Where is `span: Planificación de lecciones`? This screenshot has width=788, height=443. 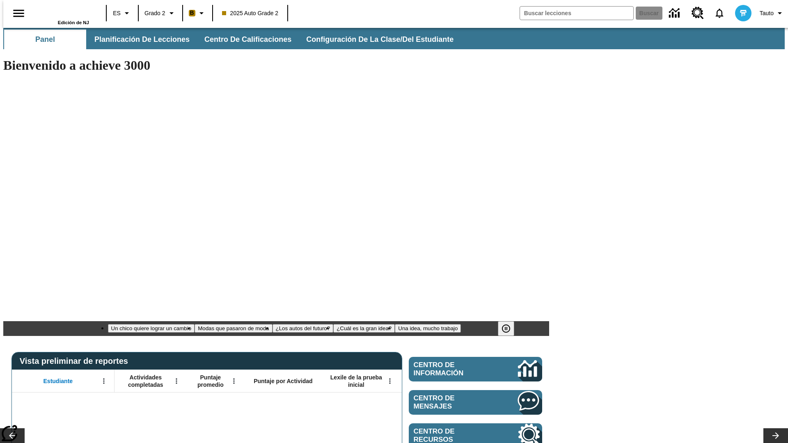 span: Planificación de lecciones is located at coordinates (142, 39).